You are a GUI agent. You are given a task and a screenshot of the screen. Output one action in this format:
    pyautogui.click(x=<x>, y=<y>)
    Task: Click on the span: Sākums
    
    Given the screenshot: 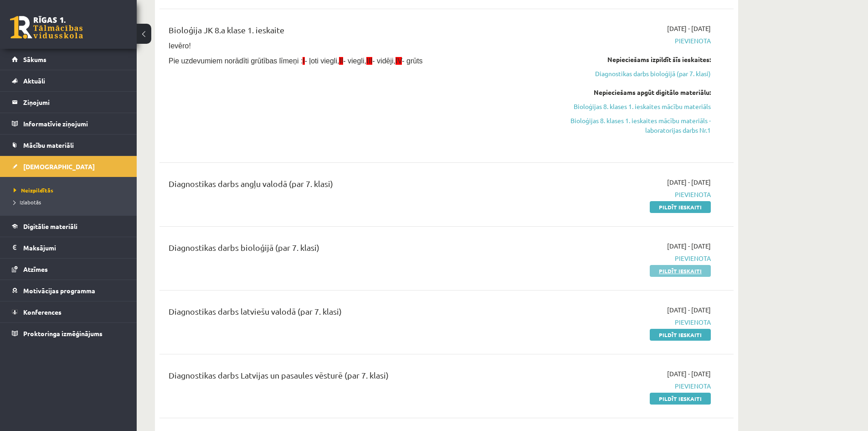 What is the action you would take?
    pyautogui.click(x=35, y=60)
    